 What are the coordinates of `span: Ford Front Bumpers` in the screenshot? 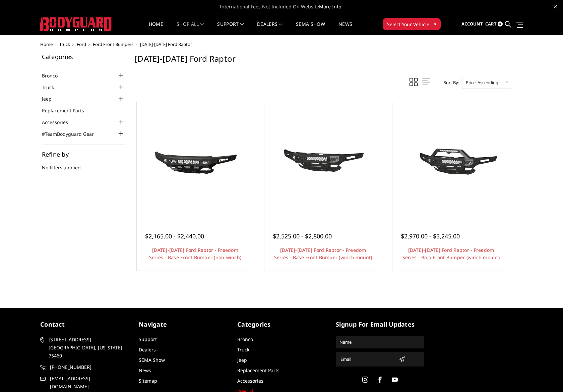 It's located at (113, 44).